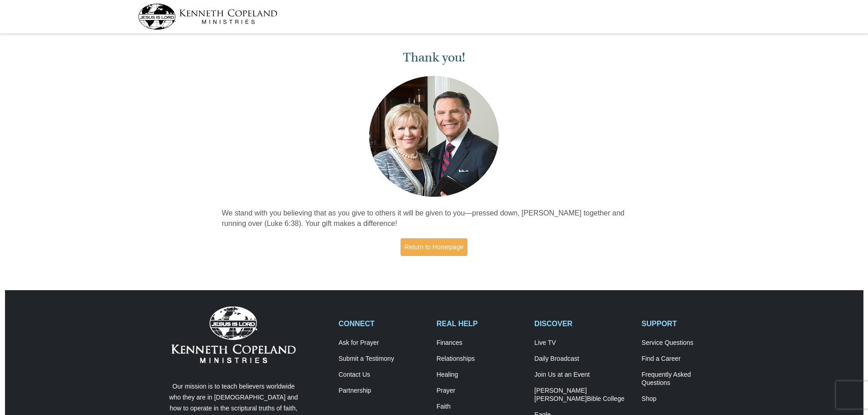 This screenshot has height=415, width=868. What do you see at coordinates (382, 343) in the screenshot?
I see `a: Ask for Prayer` at bounding box center [382, 343].